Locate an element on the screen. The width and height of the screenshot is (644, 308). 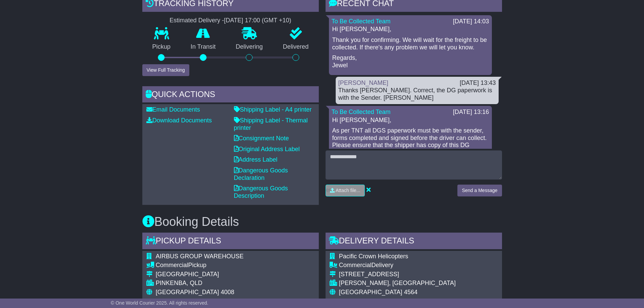
div: Pickup Details is located at coordinates (231, 242).